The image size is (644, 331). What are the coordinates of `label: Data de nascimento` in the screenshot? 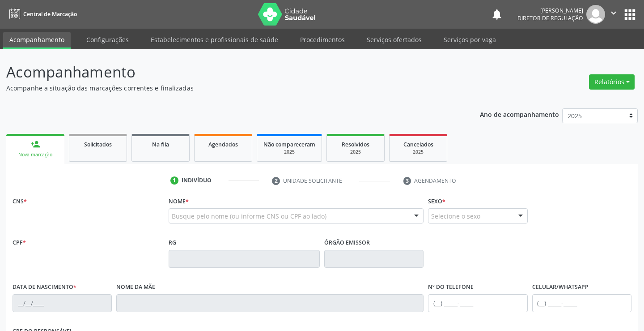 It's located at (45, 287).